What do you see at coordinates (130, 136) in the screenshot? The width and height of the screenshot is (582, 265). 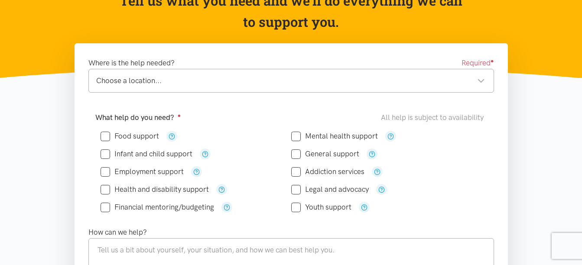 I see `label: Food support` at bounding box center [130, 136].